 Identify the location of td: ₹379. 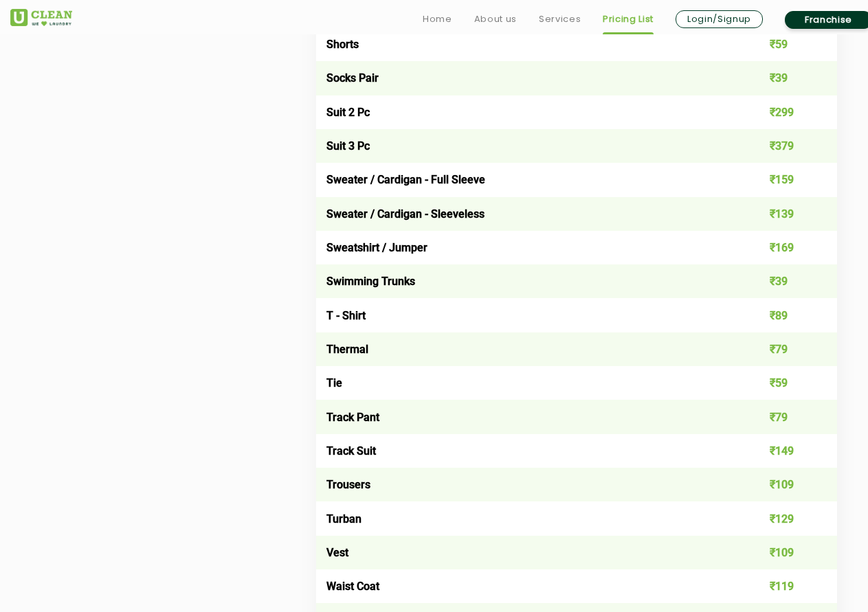
(785, 145).